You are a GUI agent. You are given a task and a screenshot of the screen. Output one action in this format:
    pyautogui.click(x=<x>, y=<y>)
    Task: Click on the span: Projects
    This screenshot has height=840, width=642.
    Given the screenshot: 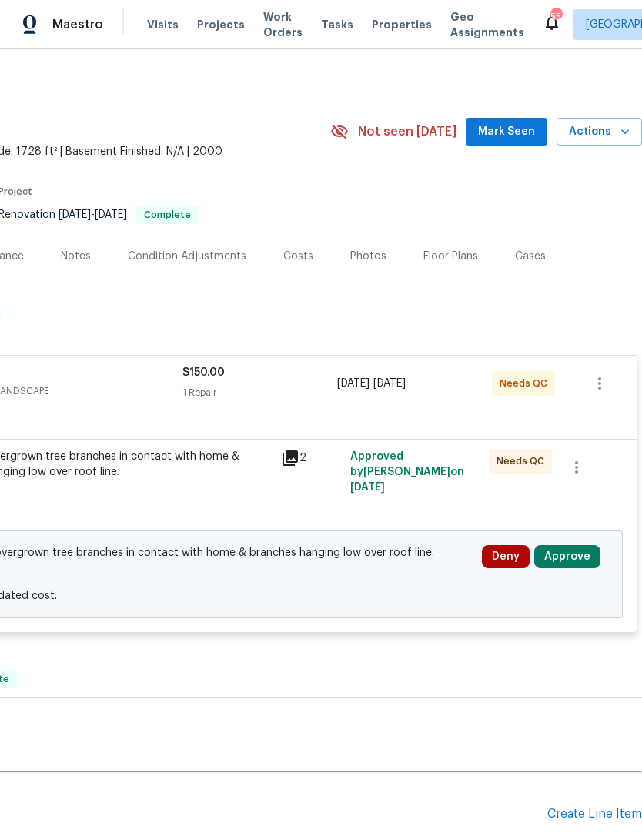 What is the action you would take?
    pyautogui.click(x=221, y=25)
    